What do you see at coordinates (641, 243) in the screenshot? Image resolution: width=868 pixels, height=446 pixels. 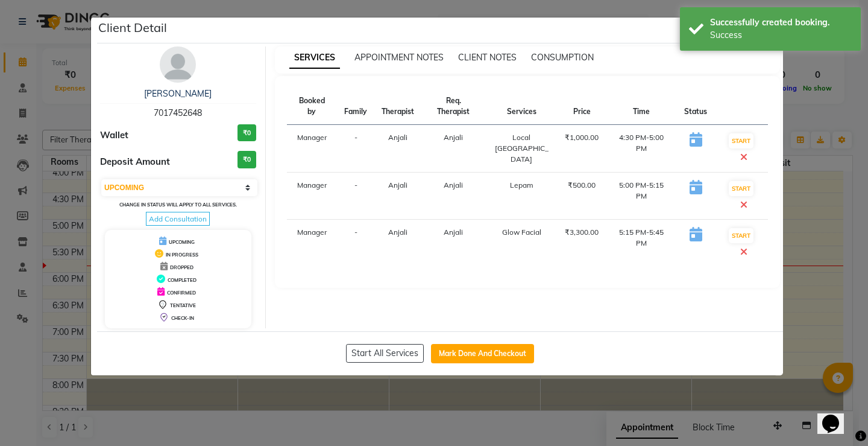 I see `td: 5:15 PM-5:45 PM` at bounding box center [641, 243].